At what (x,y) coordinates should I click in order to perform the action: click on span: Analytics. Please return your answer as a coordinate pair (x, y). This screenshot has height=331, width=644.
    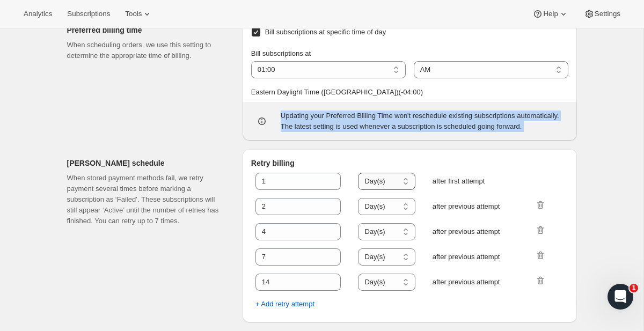
    Looking at the image, I should click on (38, 14).